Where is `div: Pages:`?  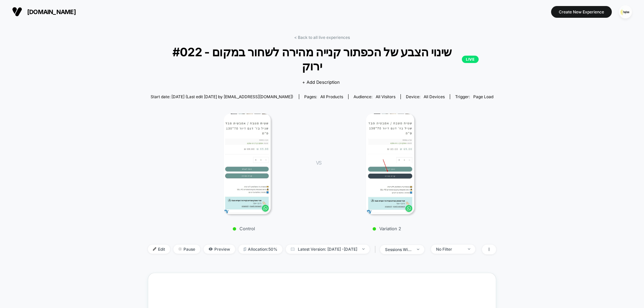 div: Pages: is located at coordinates (324, 96).